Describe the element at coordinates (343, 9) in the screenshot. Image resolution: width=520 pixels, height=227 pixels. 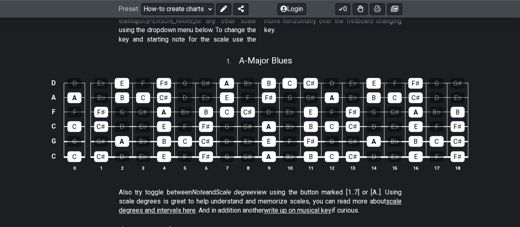
I see `button: 0` at that location.